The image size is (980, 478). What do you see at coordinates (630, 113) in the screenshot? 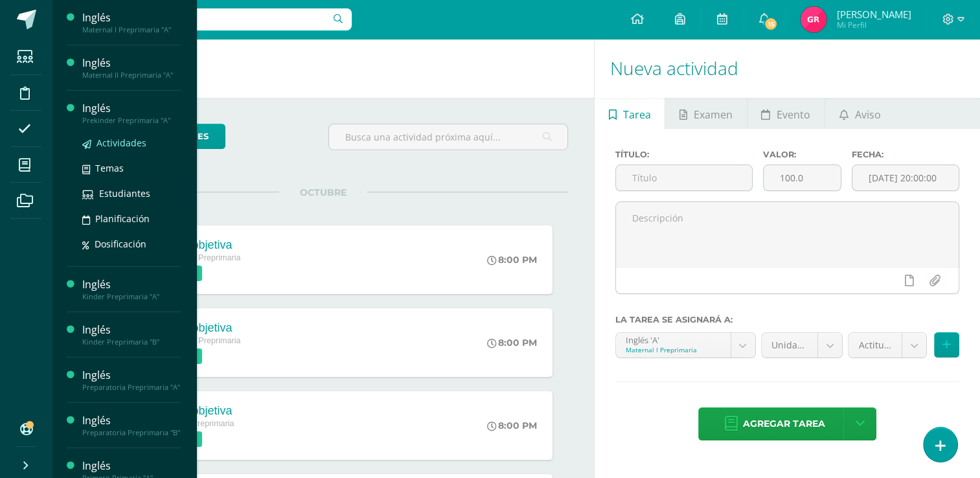
I see `a: Tarea` at bounding box center [630, 113].